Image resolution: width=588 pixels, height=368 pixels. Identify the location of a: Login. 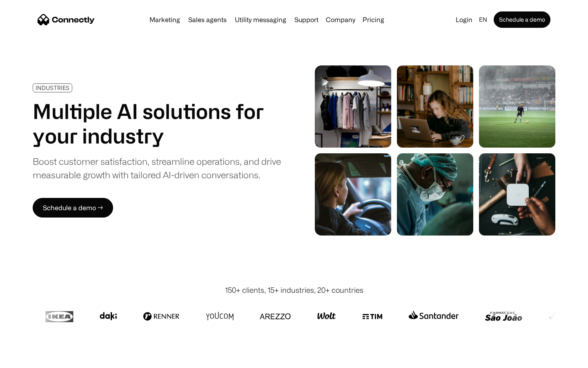
(464, 20).